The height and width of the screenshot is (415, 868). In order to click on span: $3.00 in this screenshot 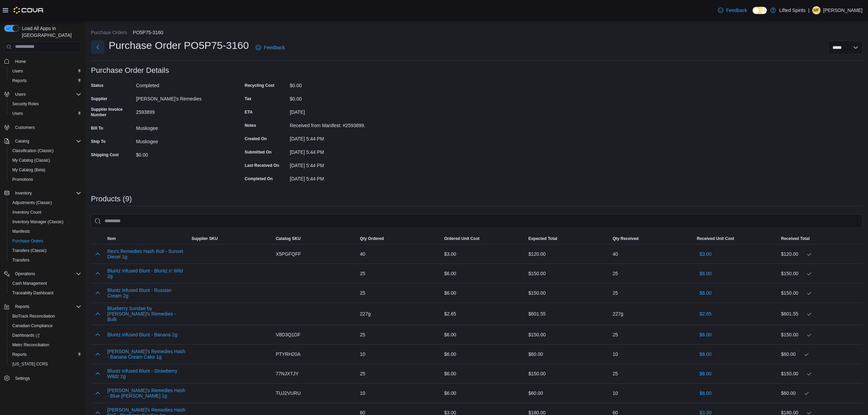, I will do `click(705, 254)`.